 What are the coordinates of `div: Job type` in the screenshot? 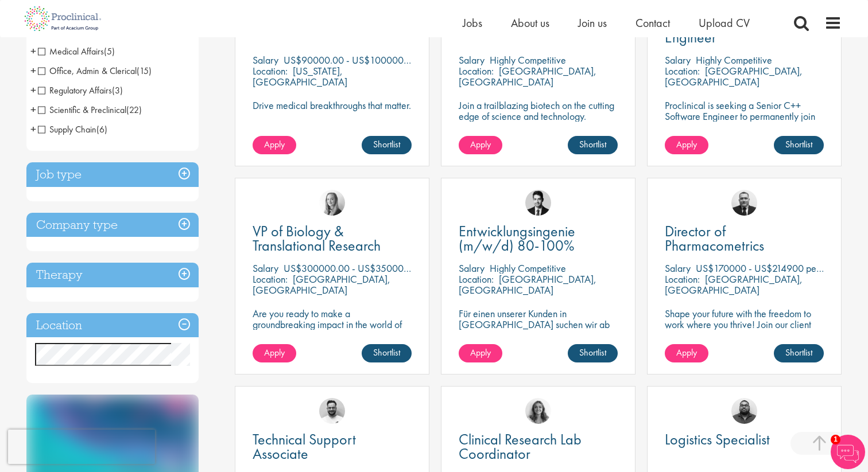 It's located at (113, 174).